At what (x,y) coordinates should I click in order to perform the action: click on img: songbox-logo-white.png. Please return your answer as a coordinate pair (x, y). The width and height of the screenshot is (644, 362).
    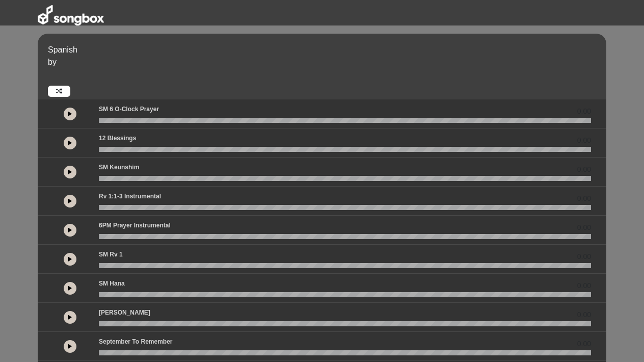
    Looking at the image, I should click on (71, 15).